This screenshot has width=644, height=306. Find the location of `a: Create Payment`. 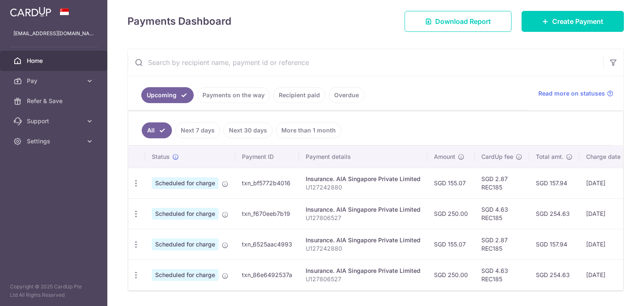

a: Create Payment is located at coordinates (573, 21).